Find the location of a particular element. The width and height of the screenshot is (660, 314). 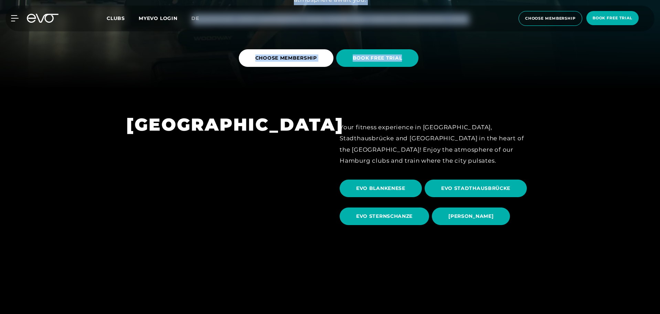

a: EVO BLANKENESE is located at coordinates (382, 188).